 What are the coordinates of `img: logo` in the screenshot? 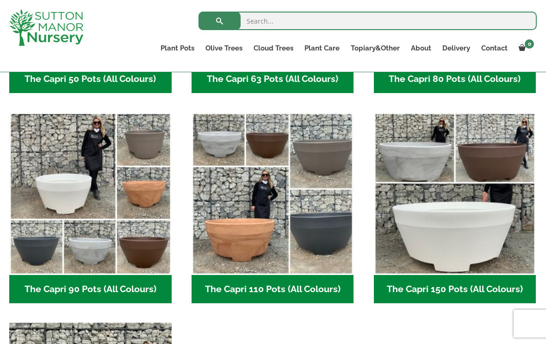 It's located at (46, 27).